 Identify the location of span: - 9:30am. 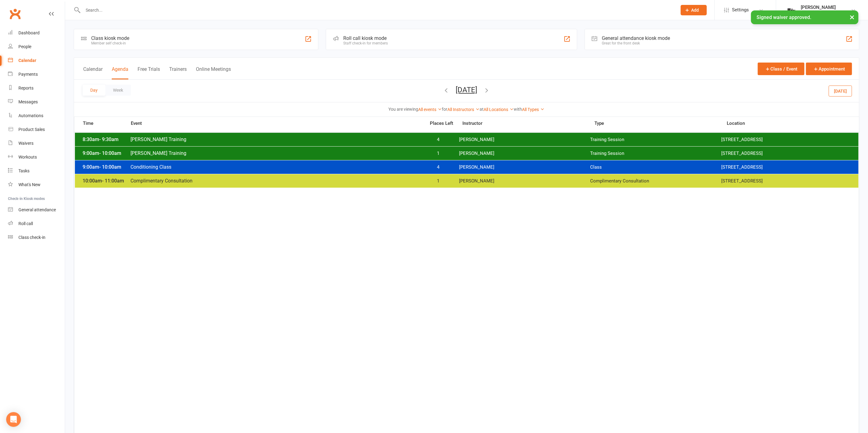
(109, 139).